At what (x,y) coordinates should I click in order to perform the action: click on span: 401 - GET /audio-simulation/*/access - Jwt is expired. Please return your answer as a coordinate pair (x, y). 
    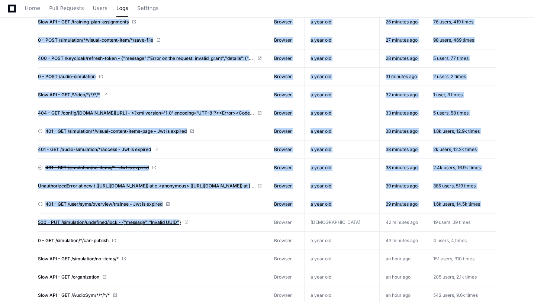
    Looking at the image, I should click on (94, 150).